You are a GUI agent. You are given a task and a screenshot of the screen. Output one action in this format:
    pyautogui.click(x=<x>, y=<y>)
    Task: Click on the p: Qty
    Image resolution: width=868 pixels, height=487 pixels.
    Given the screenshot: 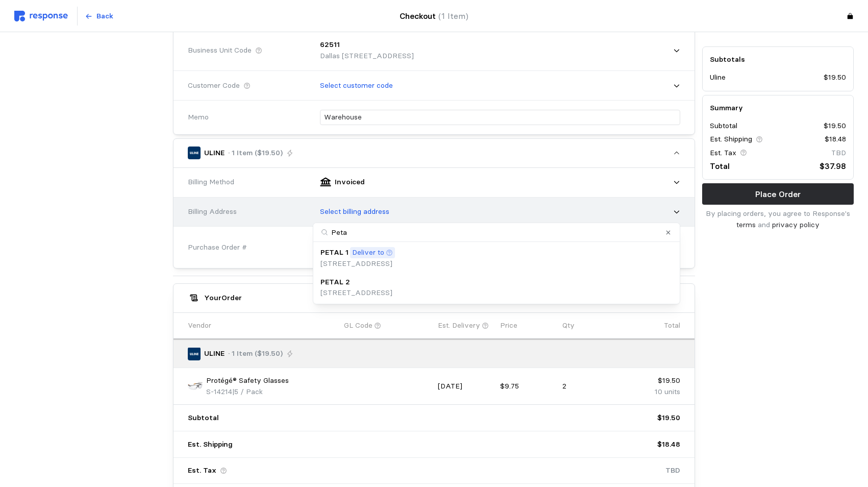 What is the action you would take?
    pyautogui.click(x=569, y=326)
    